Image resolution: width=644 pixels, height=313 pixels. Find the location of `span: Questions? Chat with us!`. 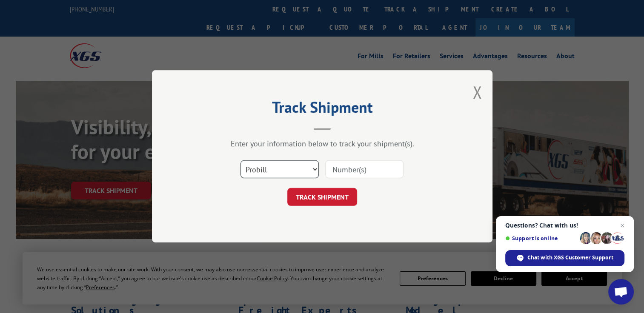

span: Questions? Chat with us! is located at coordinates (565, 225).